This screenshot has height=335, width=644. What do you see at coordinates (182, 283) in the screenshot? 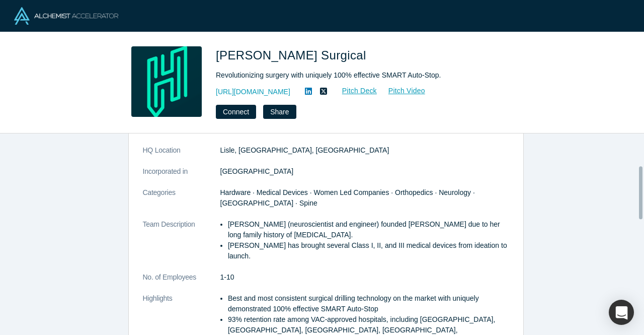
I see `dt: No. of Employees` at bounding box center [182, 283].